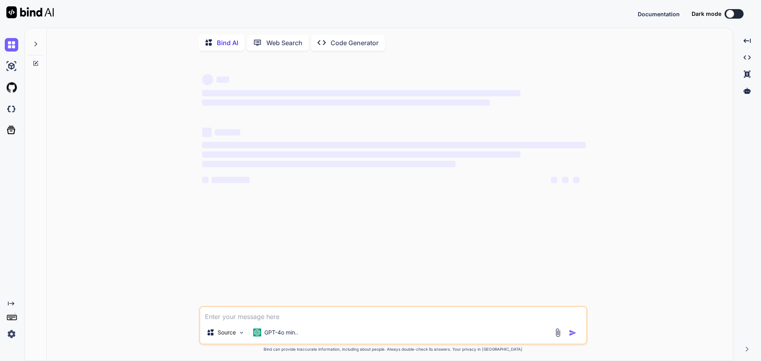  I want to click on img: Bind AI, so click(30, 12).